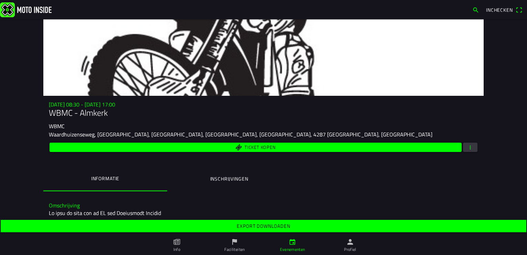  Describe the element at coordinates (177, 249) in the screenshot. I see `ion-label: Info` at that location.